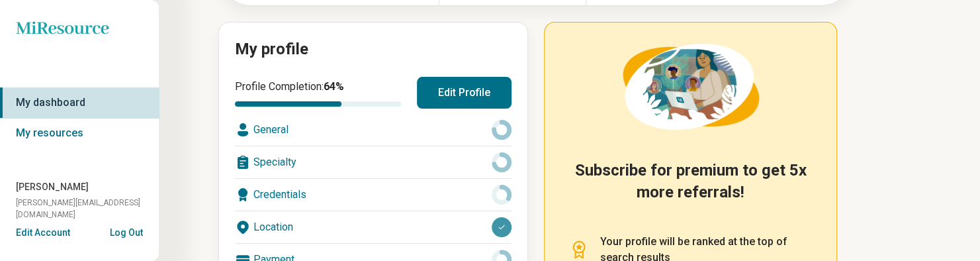 The image size is (980, 261). I want to click on span: 64 %, so click(333, 86).